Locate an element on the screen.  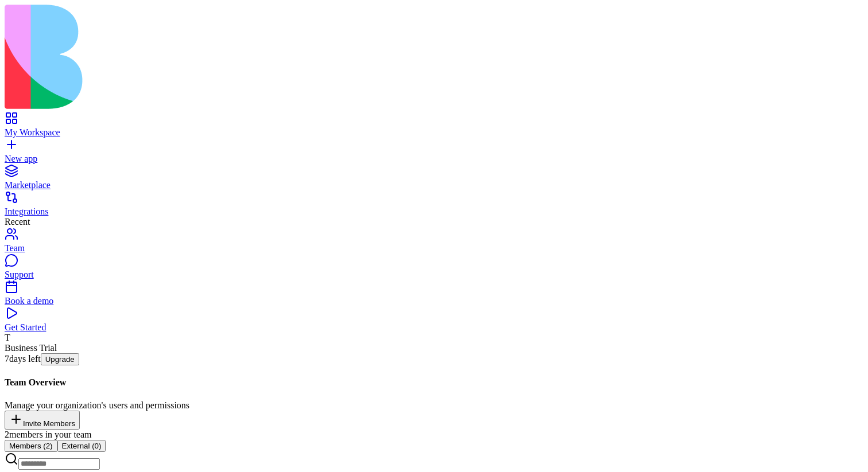
div: My Workspace is located at coordinates (434, 132).